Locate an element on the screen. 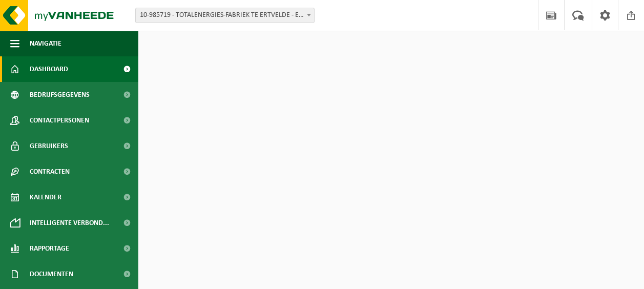  span: Kalender is located at coordinates (46, 198).